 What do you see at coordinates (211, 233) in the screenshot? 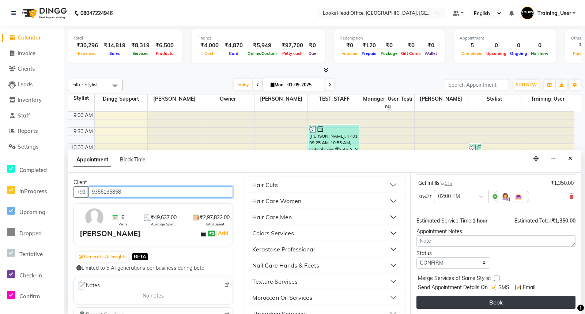
I see `span: ₹0` at bounding box center [211, 233].